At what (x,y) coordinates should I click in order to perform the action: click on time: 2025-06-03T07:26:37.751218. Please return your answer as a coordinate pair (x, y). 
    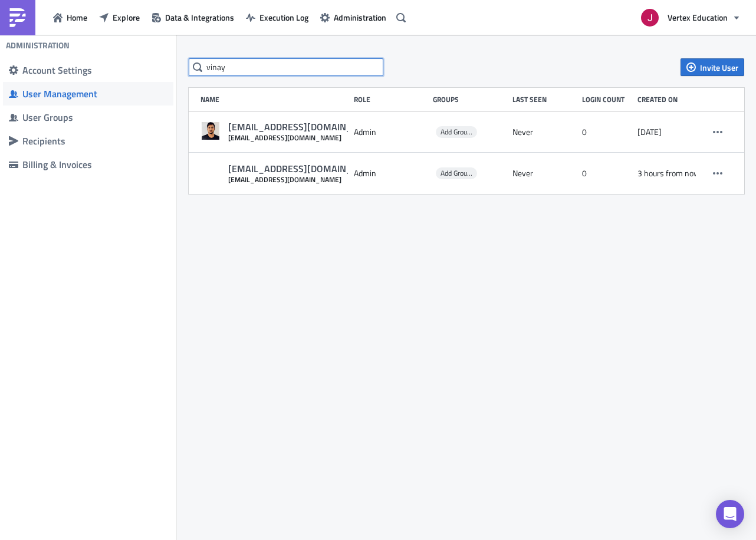
    Looking at the image, I should click on (649, 132).